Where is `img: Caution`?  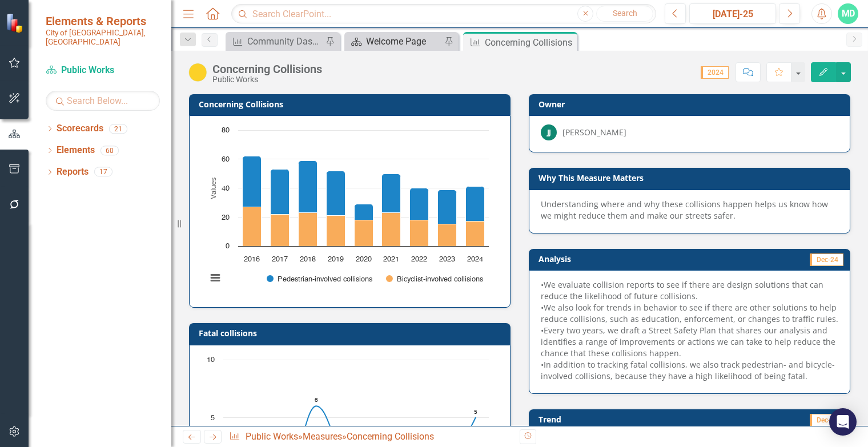 img: Caution is located at coordinates (198, 73).